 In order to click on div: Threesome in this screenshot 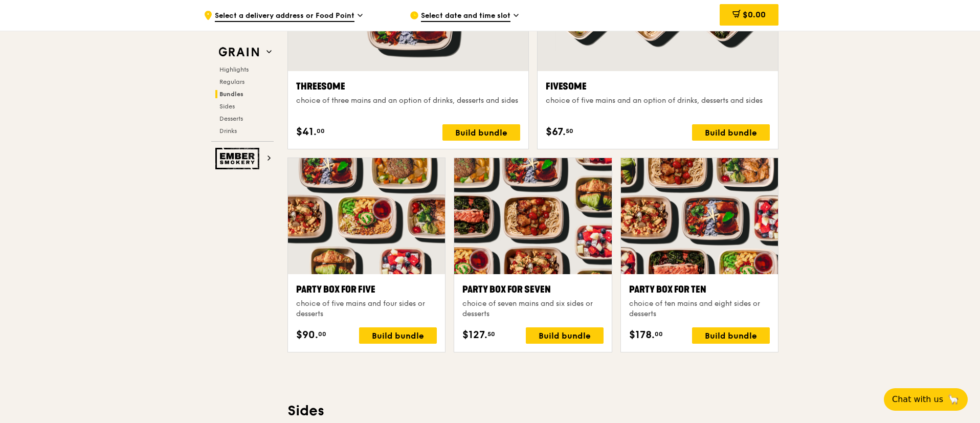, I will do `click(408, 86)`.